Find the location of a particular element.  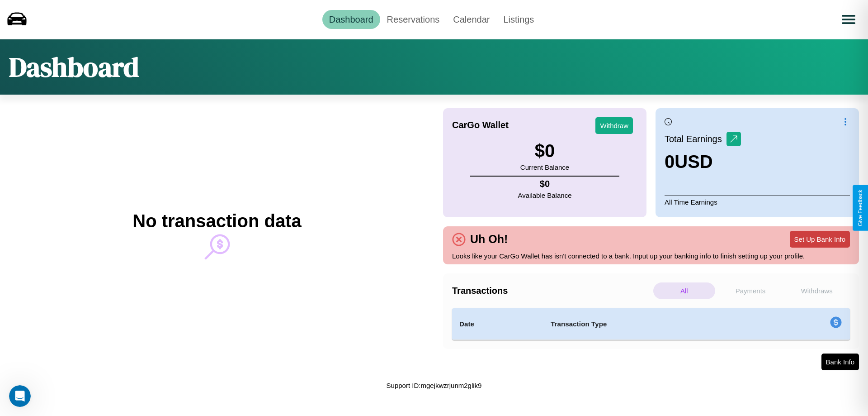

a: Reservations is located at coordinates (413, 20).